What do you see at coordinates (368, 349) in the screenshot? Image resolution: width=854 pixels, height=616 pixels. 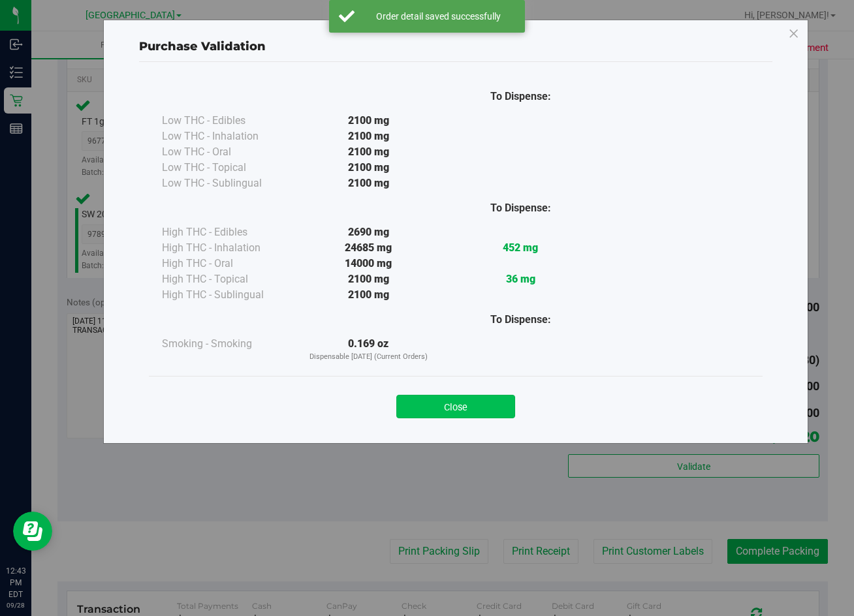 I see `div: 0.169 oz` at bounding box center [368, 349].